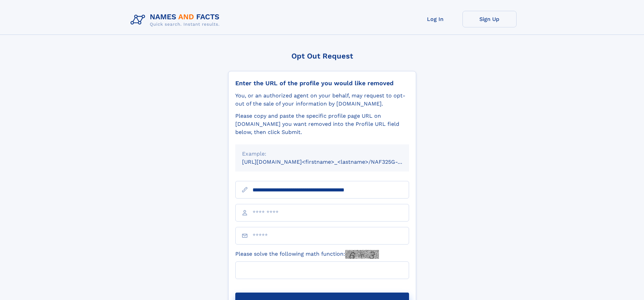 This screenshot has height=300, width=644. What do you see at coordinates (435, 19) in the screenshot?
I see `a: Log In` at bounding box center [435, 19].